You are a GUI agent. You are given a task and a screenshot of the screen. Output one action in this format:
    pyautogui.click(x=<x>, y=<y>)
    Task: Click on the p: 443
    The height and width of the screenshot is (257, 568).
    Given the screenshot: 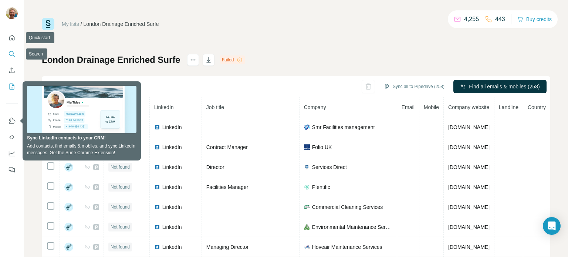 What is the action you would take?
    pyautogui.click(x=500, y=19)
    